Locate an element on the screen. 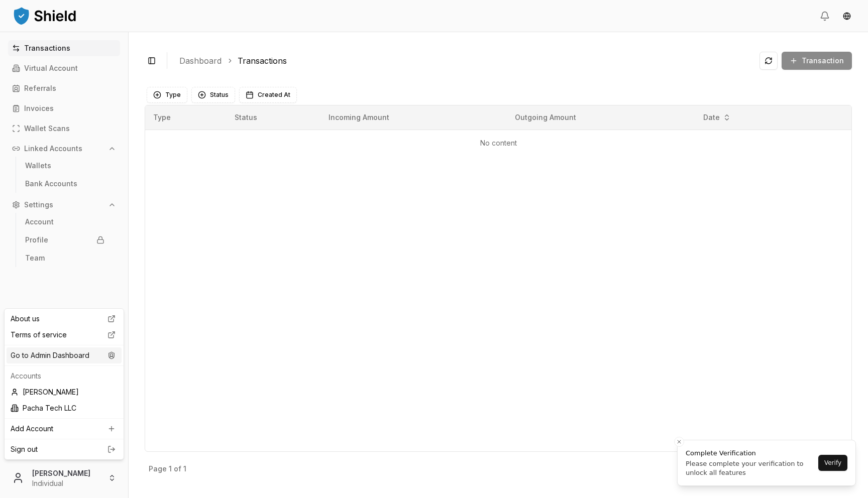  div: About us is located at coordinates (64, 319).